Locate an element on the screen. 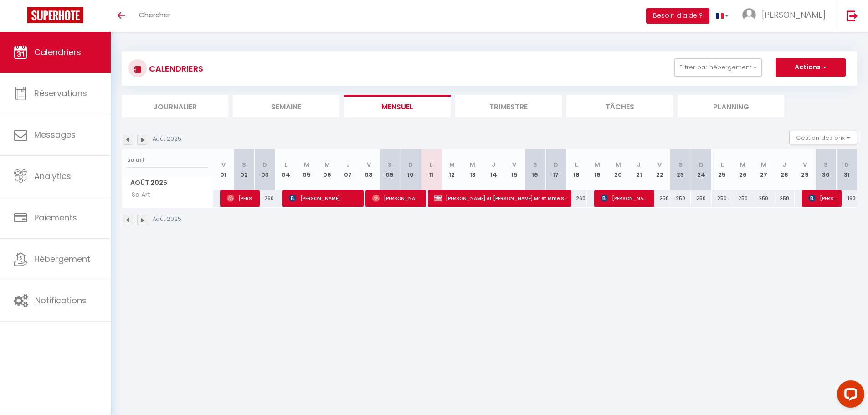  button: Actions is located at coordinates (810, 67).